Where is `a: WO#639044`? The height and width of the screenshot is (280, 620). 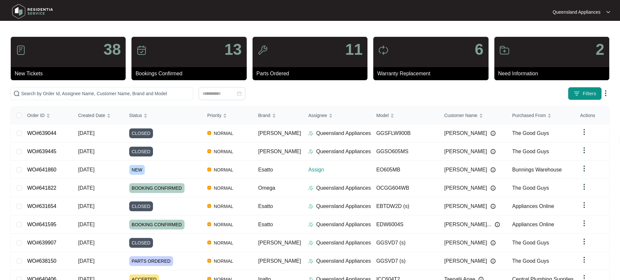
a: WO#639044 is located at coordinates (42, 133).